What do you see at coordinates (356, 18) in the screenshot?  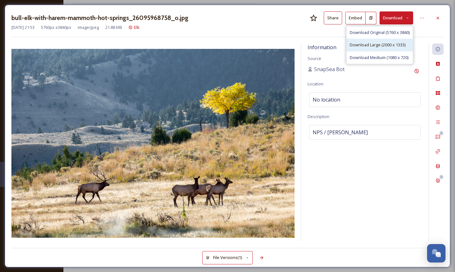 I see `button: Embed` at bounding box center [356, 18].